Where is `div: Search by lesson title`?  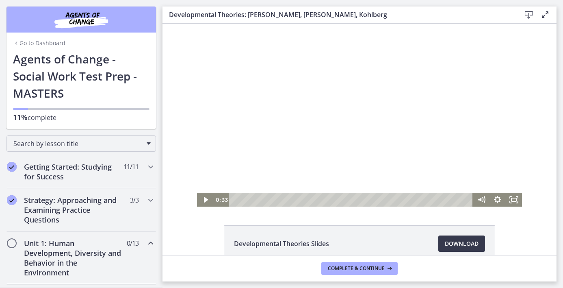
div: Search by lesson title is located at coordinates (81, 143).